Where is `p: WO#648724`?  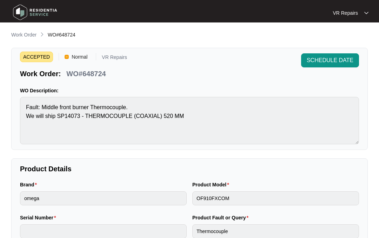
p: WO#648724 is located at coordinates (86, 74).